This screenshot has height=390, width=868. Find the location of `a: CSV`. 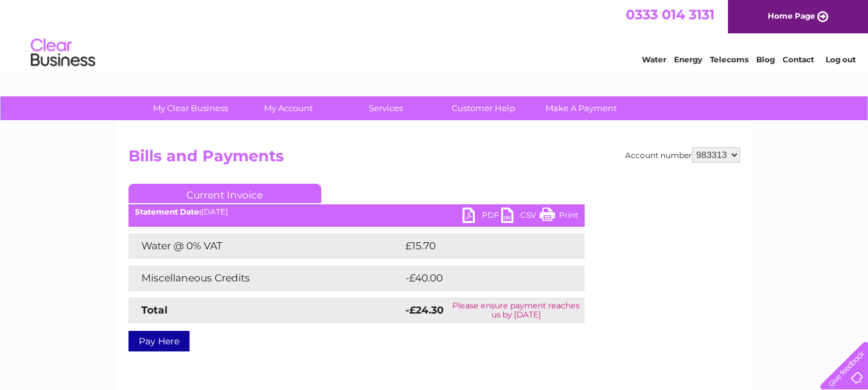

a: CSV is located at coordinates (521, 216).